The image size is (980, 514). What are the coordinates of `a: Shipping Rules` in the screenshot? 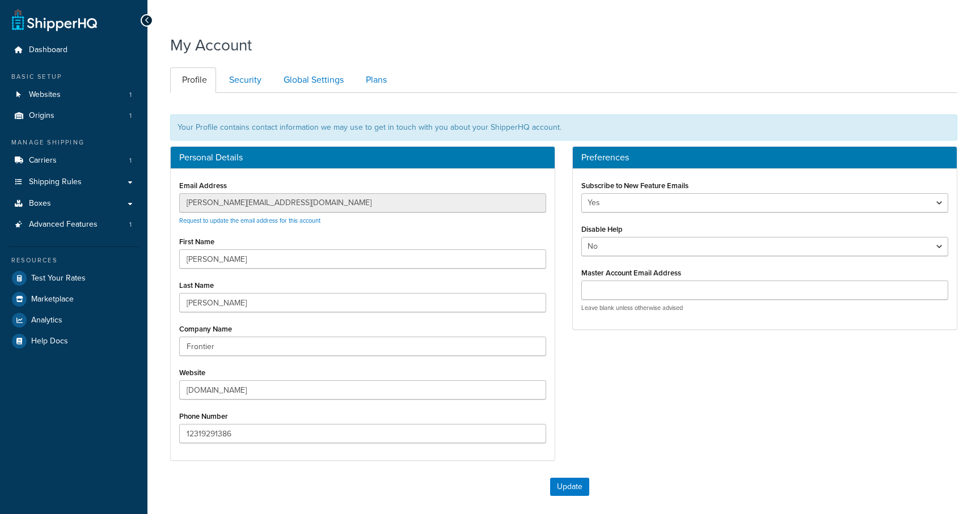 It's located at (74, 181).